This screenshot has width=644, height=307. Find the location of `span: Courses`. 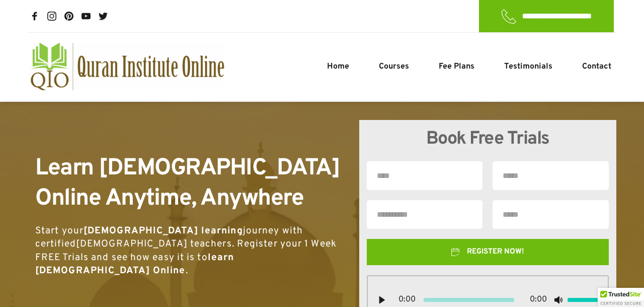

span: Courses is located at coordinates (394, 66).